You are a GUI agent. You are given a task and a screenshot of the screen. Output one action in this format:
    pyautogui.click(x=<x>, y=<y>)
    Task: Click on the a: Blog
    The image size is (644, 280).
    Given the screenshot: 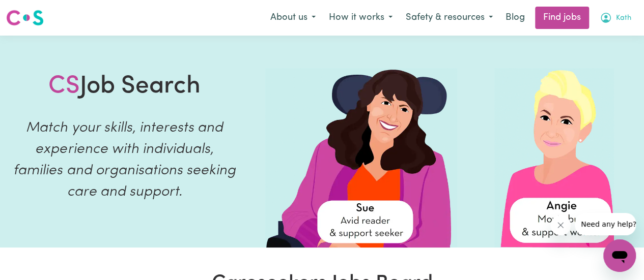 What is the action you would take?
    pyautogui.click(x=516, y=18)
    